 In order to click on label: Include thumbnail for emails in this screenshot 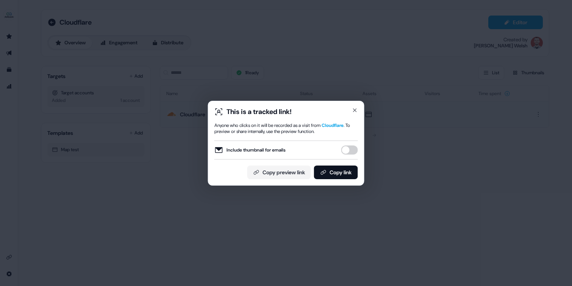, I will do `click(250, 150)`.